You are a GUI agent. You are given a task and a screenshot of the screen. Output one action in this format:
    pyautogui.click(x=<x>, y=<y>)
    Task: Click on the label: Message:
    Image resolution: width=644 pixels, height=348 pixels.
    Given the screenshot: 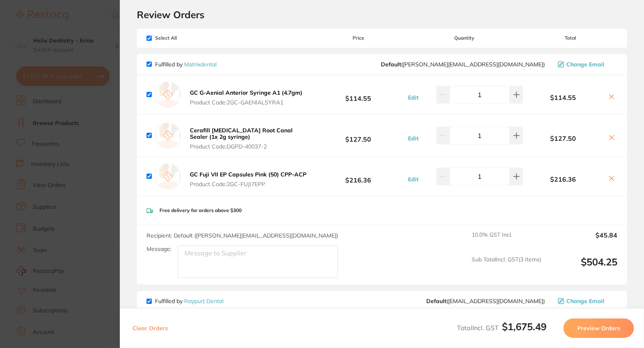 What is the action you would take?
    pyautogui.click(x=159, y=249)
    